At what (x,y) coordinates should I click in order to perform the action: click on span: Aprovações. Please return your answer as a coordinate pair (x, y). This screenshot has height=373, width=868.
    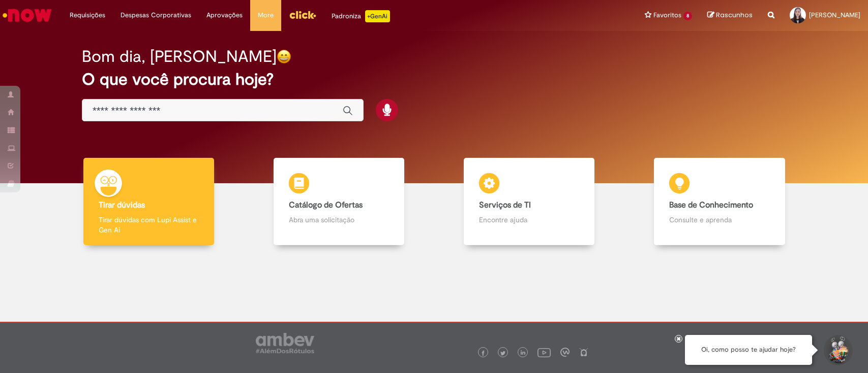
    Looking at the image, I should click on (224, 15).